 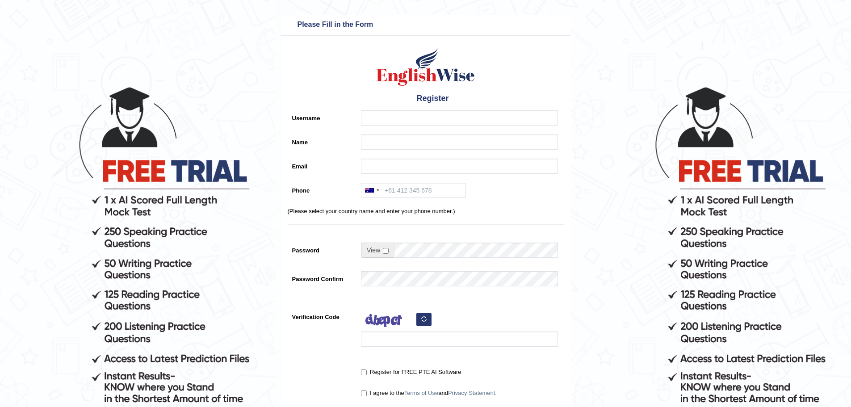 I want to click on input: Register for FREE PTE AI Software, so click(x=364, y=372).